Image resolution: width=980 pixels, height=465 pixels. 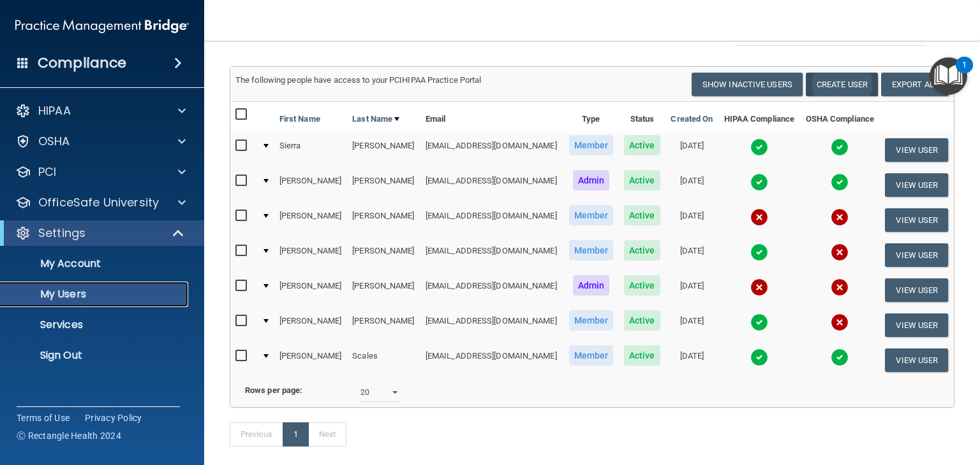 I want to click on button: Show Inactive Users, so click(x=747, y=84).